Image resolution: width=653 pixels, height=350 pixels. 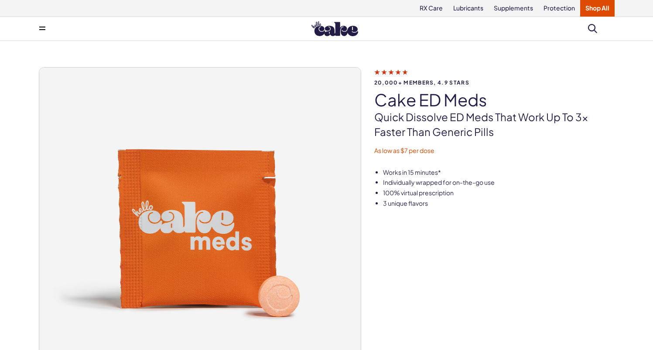 What do you see at coordinates (494, 77) in the screenshot?
I see `a: 20,000+ members, 4.9 stars` at bounding box center [494, 77].